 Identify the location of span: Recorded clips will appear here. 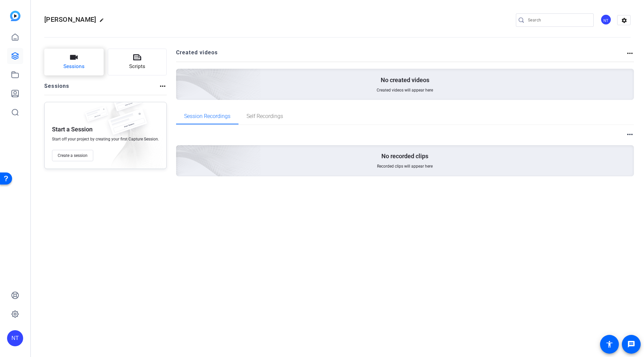
(405, 166).